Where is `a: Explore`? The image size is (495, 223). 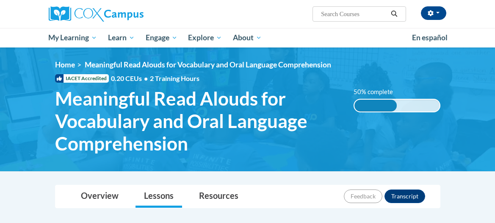 a: Explore is located at coordinates (205, 38).